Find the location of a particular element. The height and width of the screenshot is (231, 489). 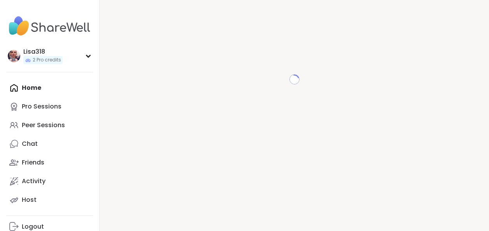

a: Peer Sessions is located at coordinates (49, 125).